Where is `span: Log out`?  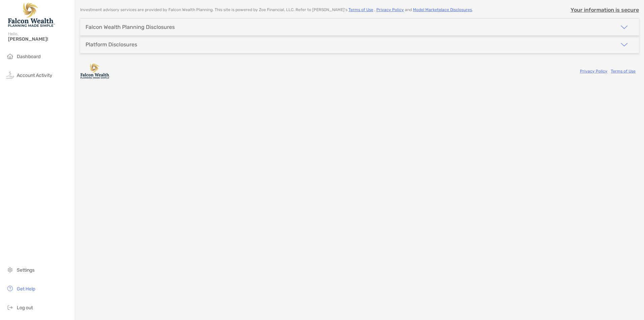
span: Log out is located at coordinates (25, 307).